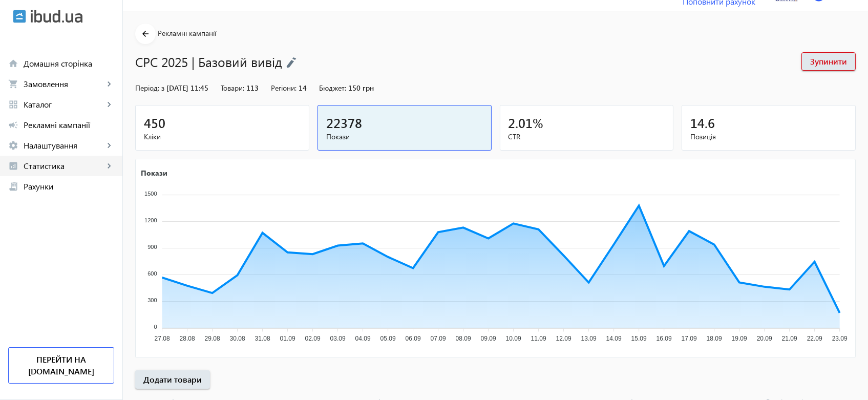  I want to click on mat-icon: home, so click(14, 64).